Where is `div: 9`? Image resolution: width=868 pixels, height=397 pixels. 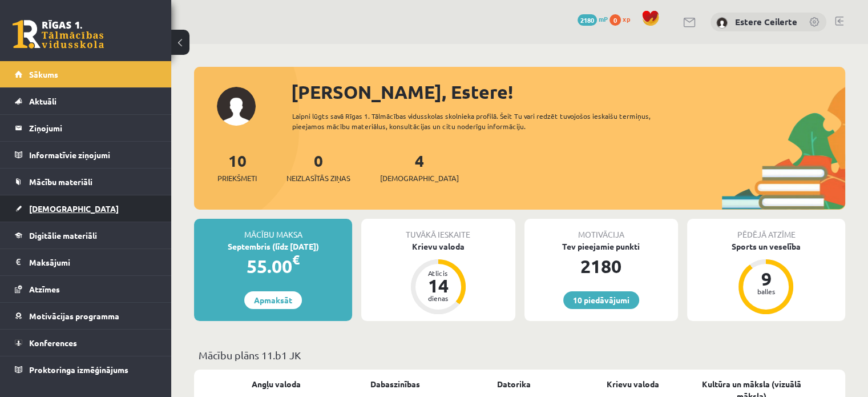 div: 9 is located at coordinates (766, 279).